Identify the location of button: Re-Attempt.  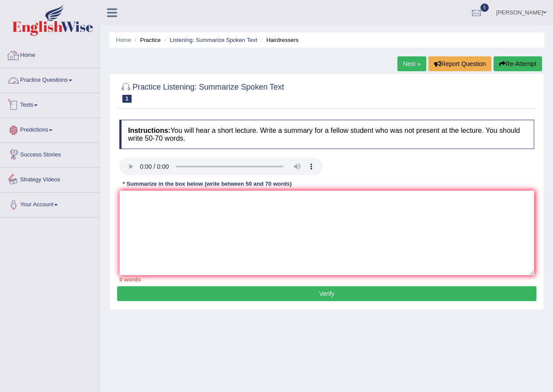
(518, 64).